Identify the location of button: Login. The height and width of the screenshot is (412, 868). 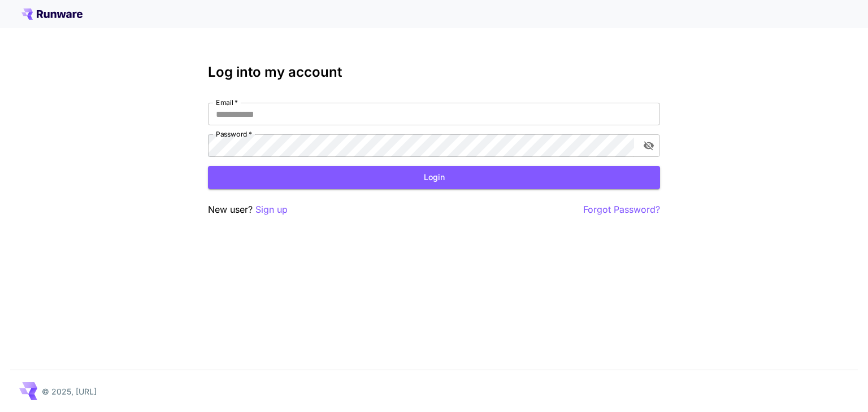
(434, 178).